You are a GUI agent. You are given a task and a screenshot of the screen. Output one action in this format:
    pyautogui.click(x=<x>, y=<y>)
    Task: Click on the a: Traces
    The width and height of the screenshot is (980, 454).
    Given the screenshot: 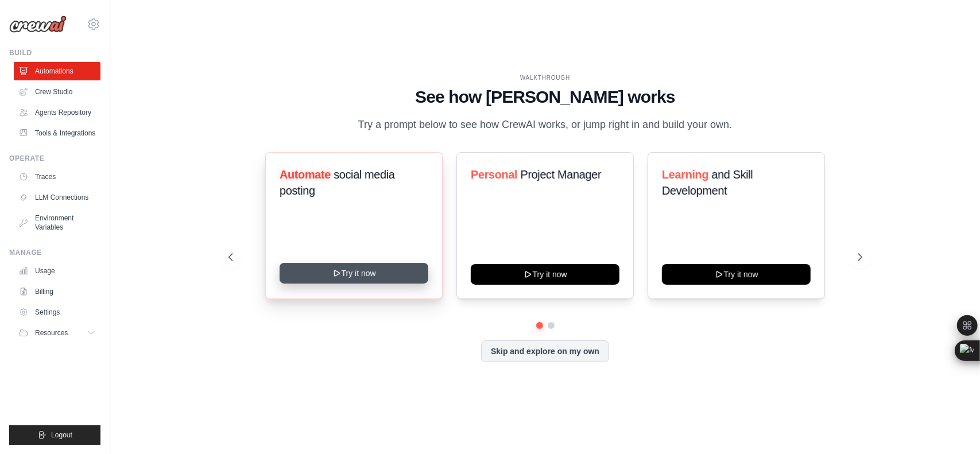 What is the action you would take?
    pyautogui.click(x=57, y=177)
    